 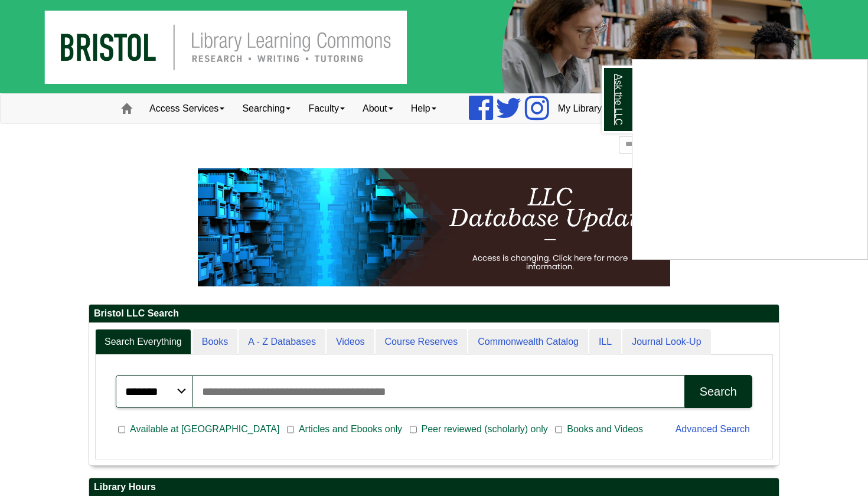 I want to click on a: Ask the LLC, so click(x=617, y=99).